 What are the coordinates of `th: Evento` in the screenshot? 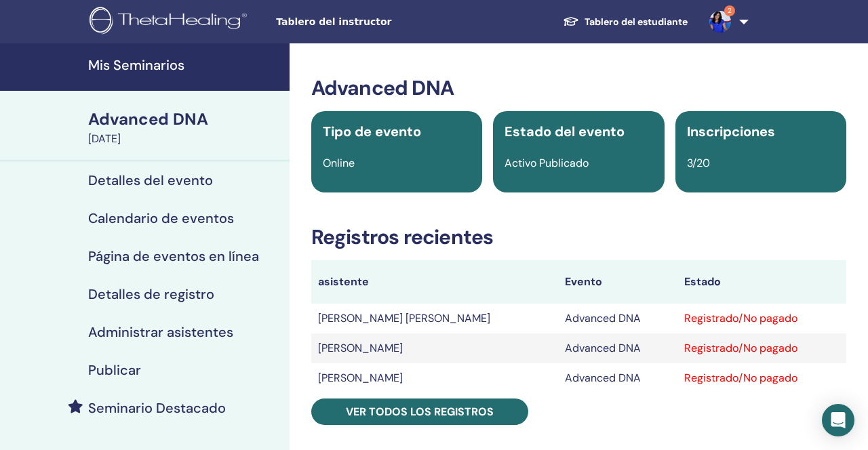 It's located at (618, 282).